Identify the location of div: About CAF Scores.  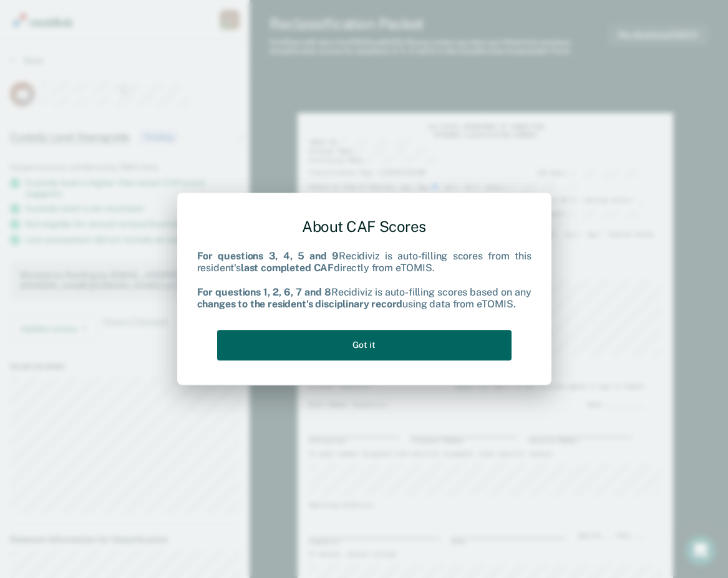
(364, 227).